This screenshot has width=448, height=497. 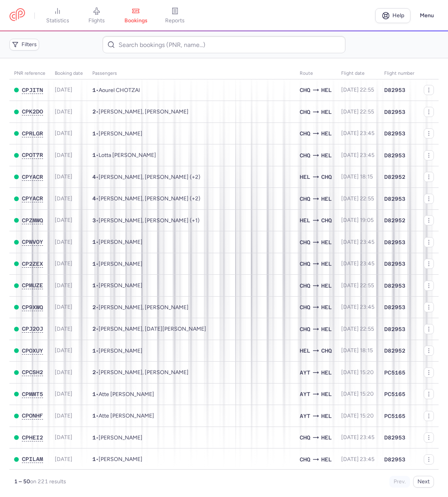 I want to click on span: Mohammad Yones REZAEI, so click(x=120, y=242).